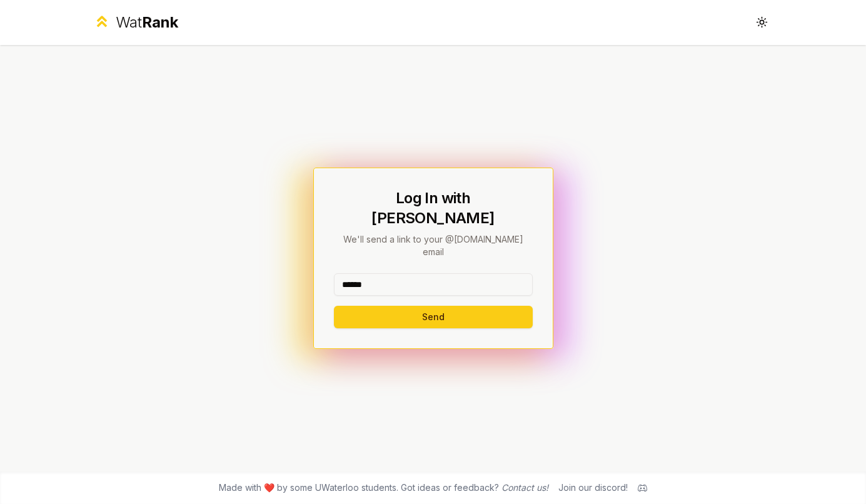  I want to click on a: WatRank, so click(136, 23).